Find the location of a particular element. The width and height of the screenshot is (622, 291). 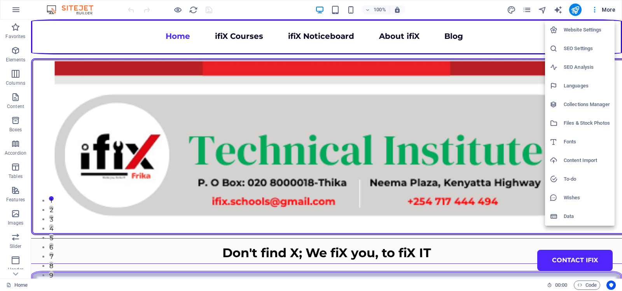

h6: SEO Settings is located at coordinates (587, 49).